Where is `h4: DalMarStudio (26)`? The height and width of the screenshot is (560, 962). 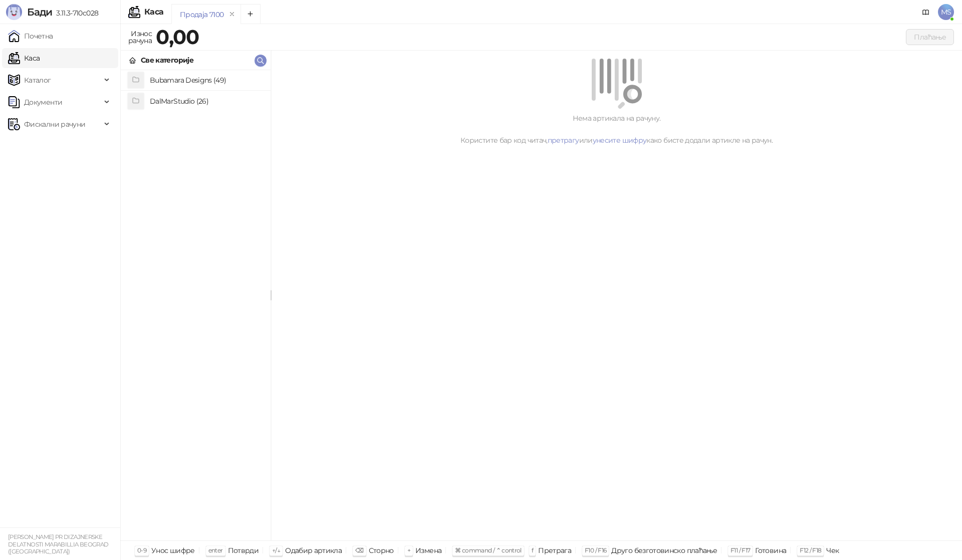 h4: DalMarStudio (26) is located at coordinates (206, 101).